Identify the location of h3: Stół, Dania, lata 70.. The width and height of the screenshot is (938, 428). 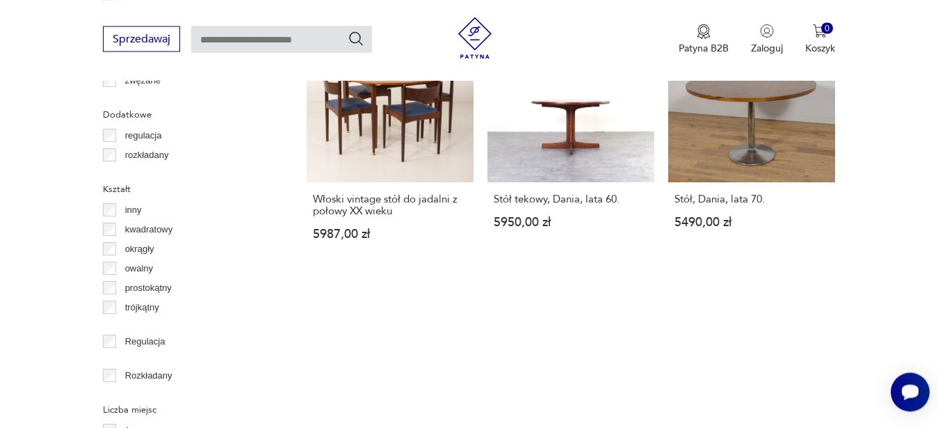
(752, 199).